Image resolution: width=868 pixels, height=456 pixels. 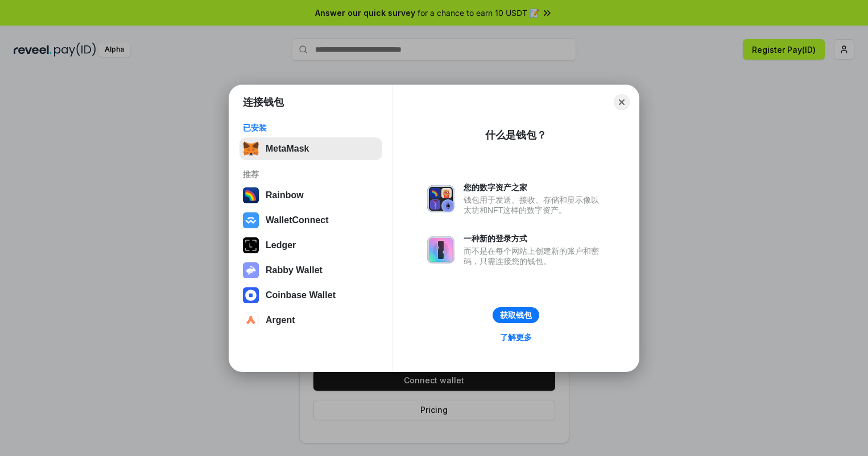 What do you see at coordinates (534, 205) in the screenshot?
I see `div: 钱包用于发送、接收、存储和显示像以太坊和NFT这样的数字资产。` at bounding box center [534, 205].